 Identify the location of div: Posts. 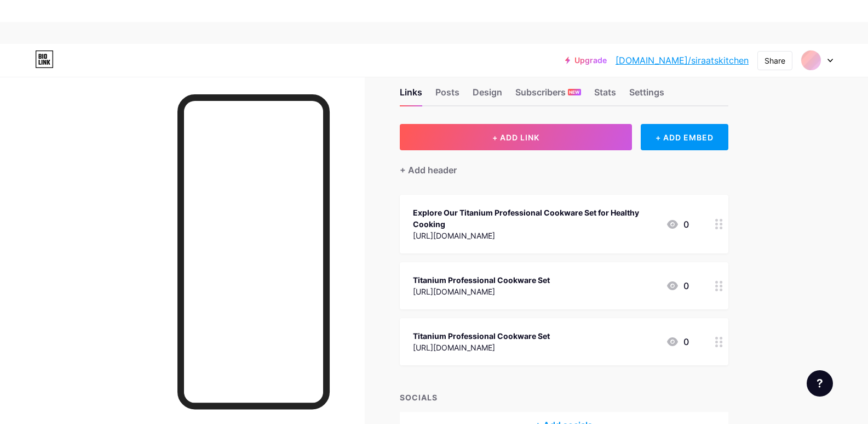
(448, 95).